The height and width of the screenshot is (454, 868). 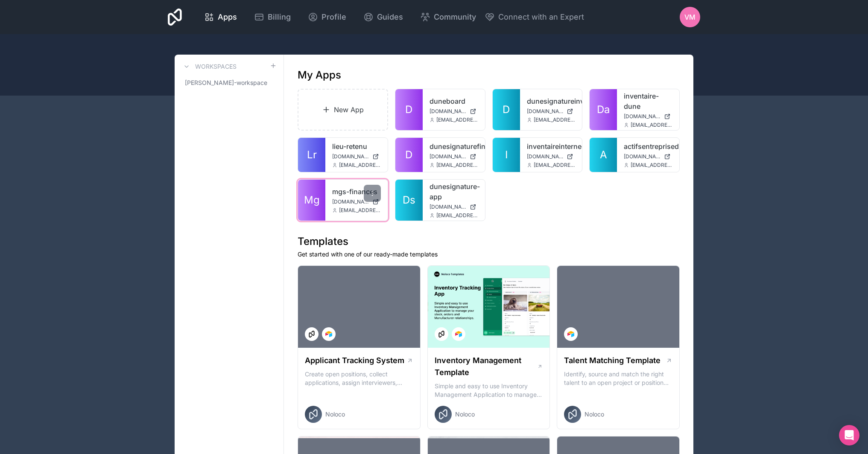 I want to click on span: Apps, so click(x=227, y=17).